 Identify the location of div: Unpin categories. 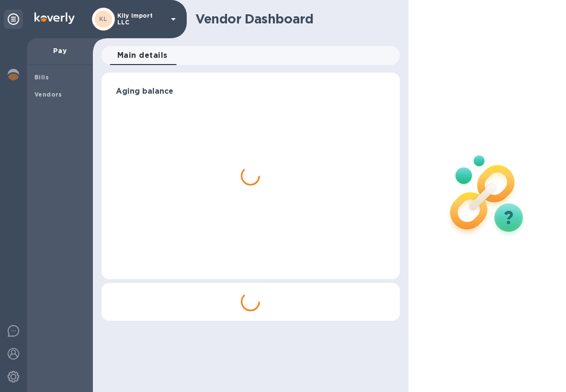
(13, 19).